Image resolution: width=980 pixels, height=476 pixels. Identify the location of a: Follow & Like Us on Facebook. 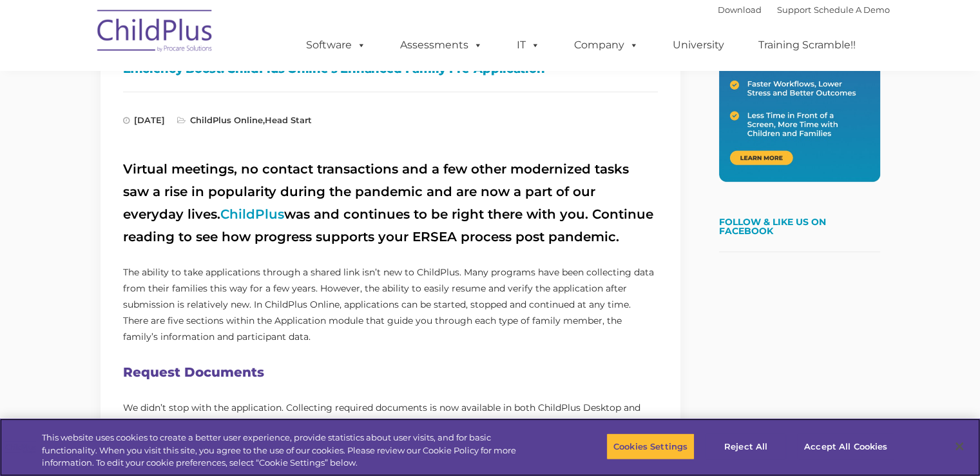
(773, 226).